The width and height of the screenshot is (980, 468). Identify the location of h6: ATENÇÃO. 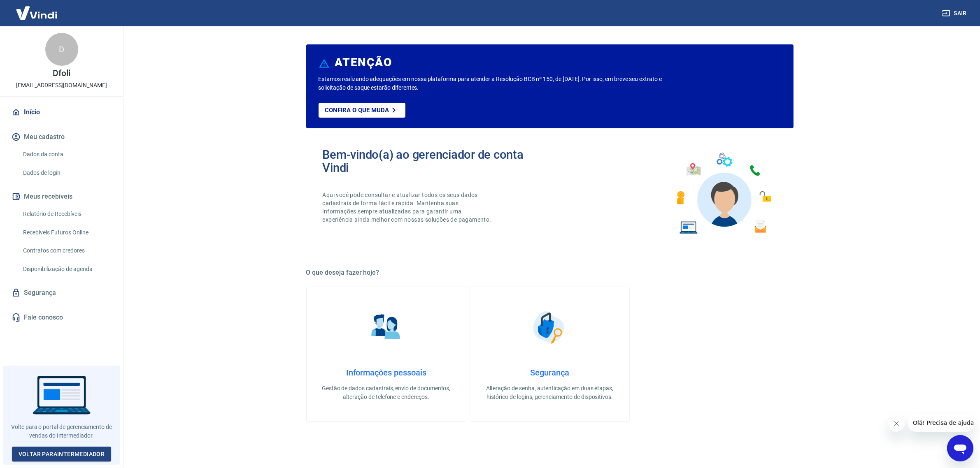
(363, 63).